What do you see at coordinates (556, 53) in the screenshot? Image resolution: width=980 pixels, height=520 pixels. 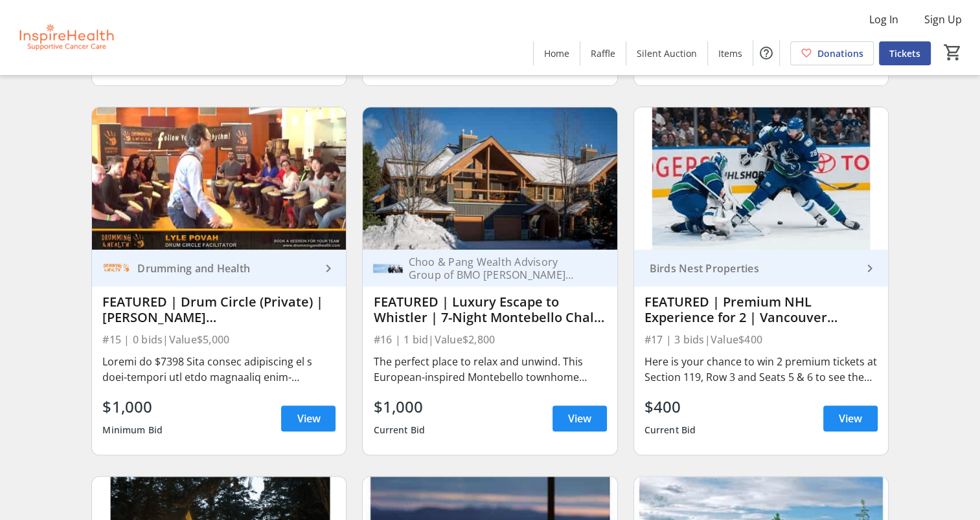 I see `a: Home` at bounding box center [556, 53].